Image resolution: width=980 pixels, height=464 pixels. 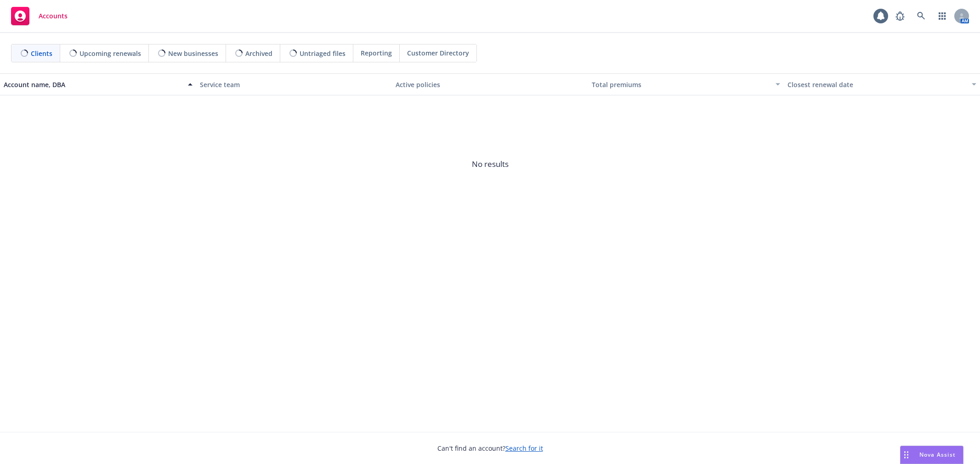 What do you see at coordinates (490, 85) in the screenshot?
I see `button: Active policies` at bounding box center [490, 85].